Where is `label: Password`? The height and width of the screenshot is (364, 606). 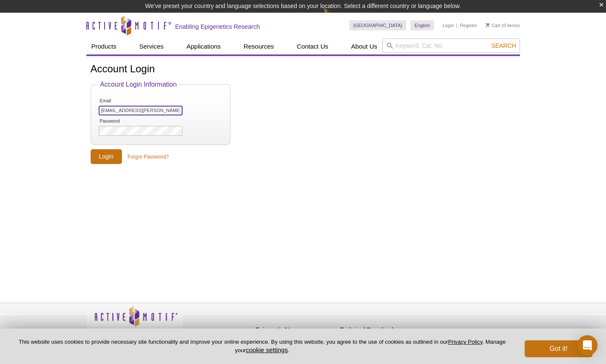 label: Password is located at coordinates (120, 121).